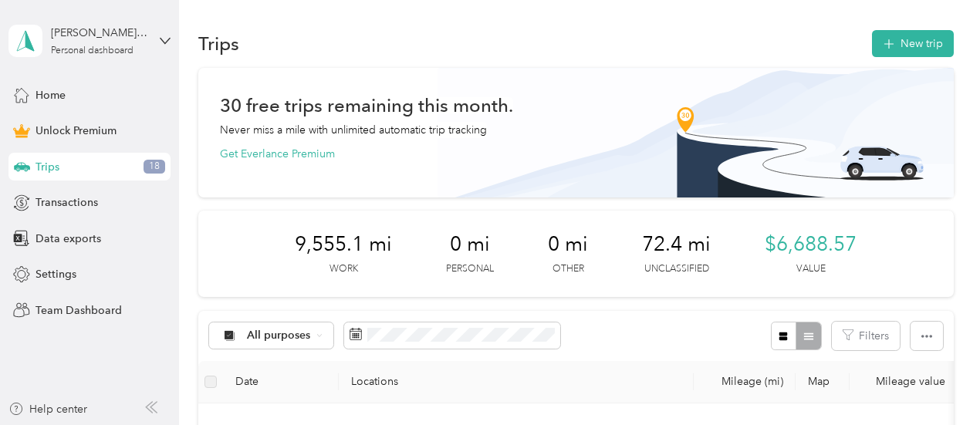 This screenshot has width=980, height=425. Describe the element at coordinates (343, 269) in the screenshot. I see `p: Work` at that location.